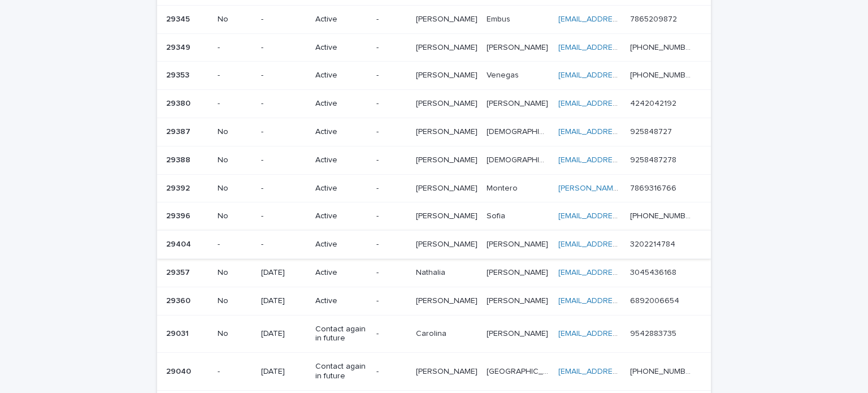 Image resolution: width=868 pixels, height=393 pixels. Describe the element at coordinates (497, 215) in the screenshot. I see `p: Sofia` at that location.